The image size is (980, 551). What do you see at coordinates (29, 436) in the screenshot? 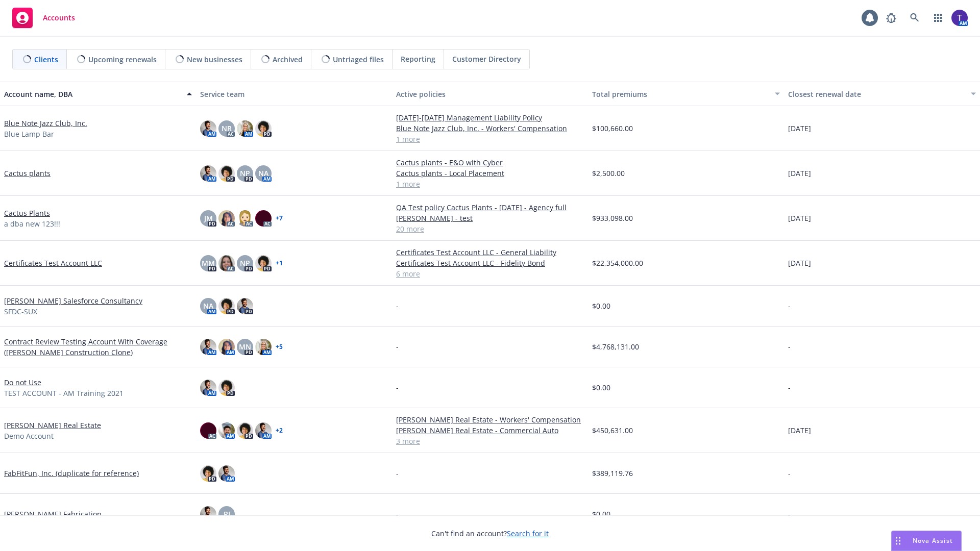
I see `span: Demo Account` at bounding box center [29, 436].